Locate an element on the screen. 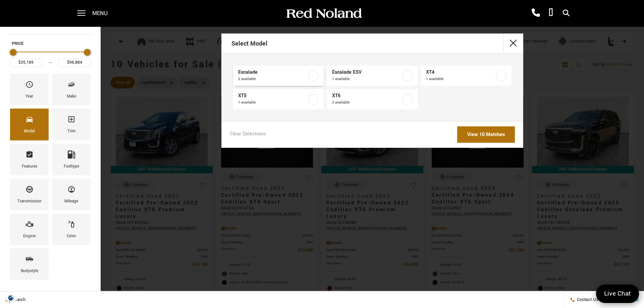  span: Escalade ESV is located at coordinates (366, 72).